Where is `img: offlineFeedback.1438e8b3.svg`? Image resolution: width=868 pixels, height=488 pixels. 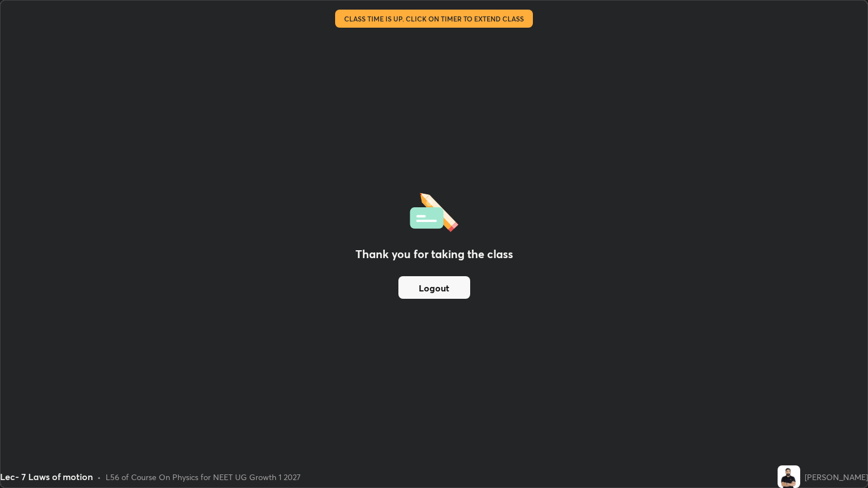 img: offlineFeedback.1438e8b3.svg is located at coordinates (434, 210).